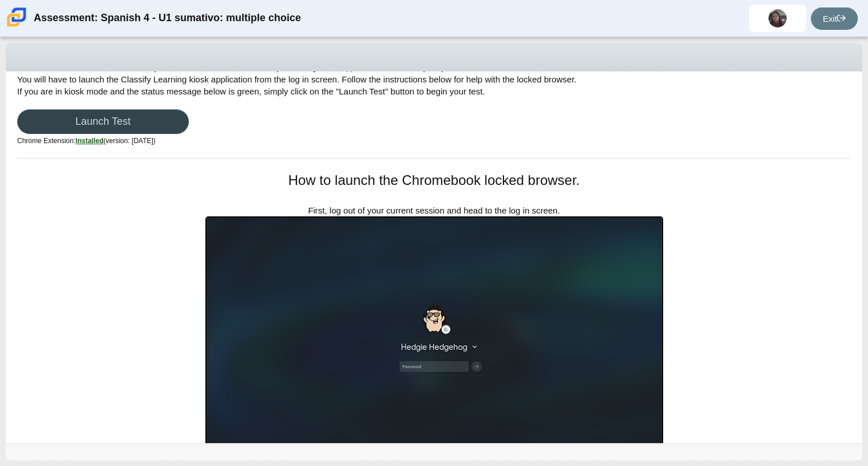 Image resolution: width=868 pixels, height=466 pixels. What do you see at coordinates (778, 18) in the screenshot?
I see `img: adriana.aguiniga.olUZzS` at bounding box center [778, 18].